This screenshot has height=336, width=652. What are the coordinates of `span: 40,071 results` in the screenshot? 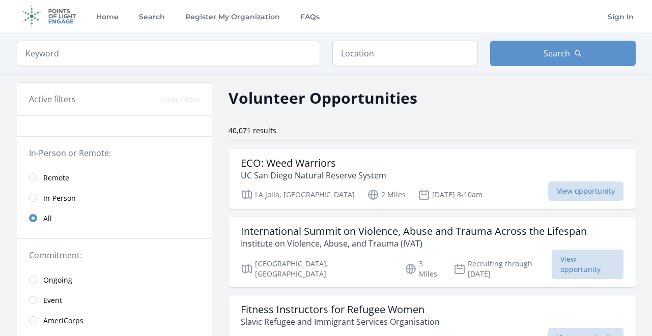 It's located at (252, 130).